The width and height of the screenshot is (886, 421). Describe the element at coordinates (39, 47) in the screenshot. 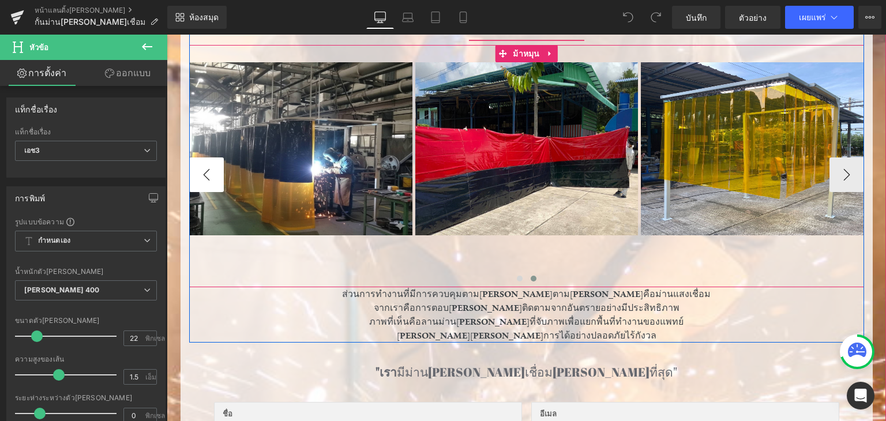

I see `font: หัวข้อ` at that location.